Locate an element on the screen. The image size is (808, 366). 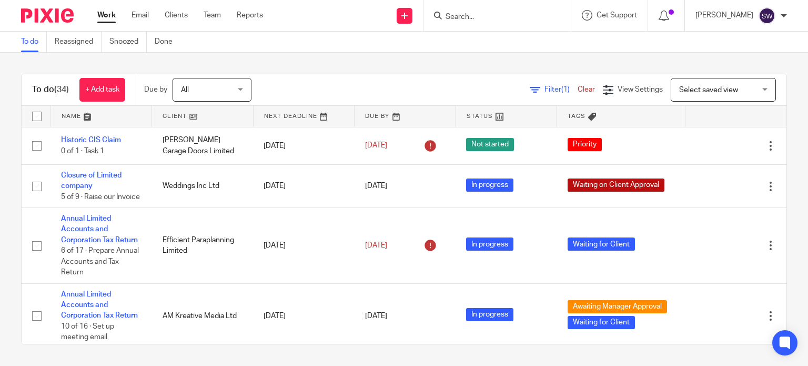
a: Historic CIS Claim is located at coordinates (91, 140).